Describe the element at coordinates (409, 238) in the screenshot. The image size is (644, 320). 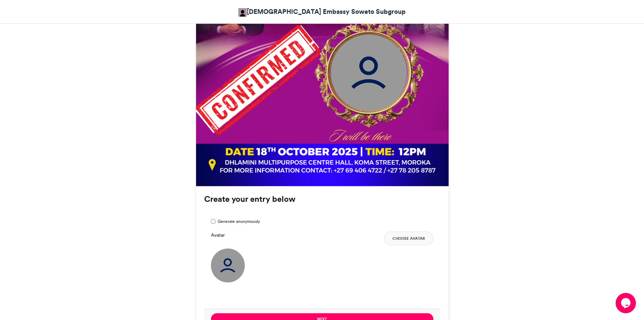
I see `button: Choose Avatar` at that location.